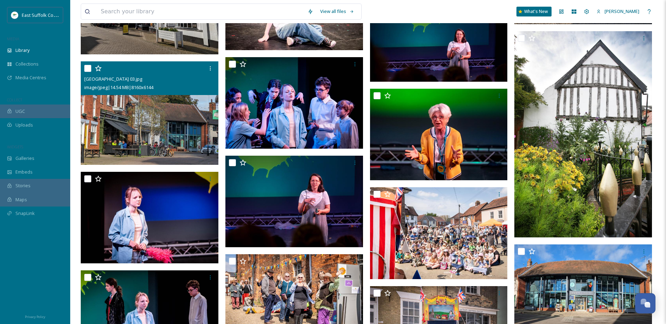  I want to click on span: COLLECT, so click(14, 100).